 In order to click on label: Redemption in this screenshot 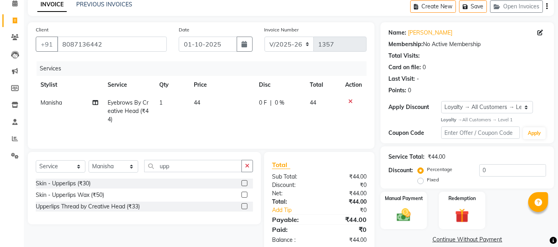, I will do `click(462, 198)`.